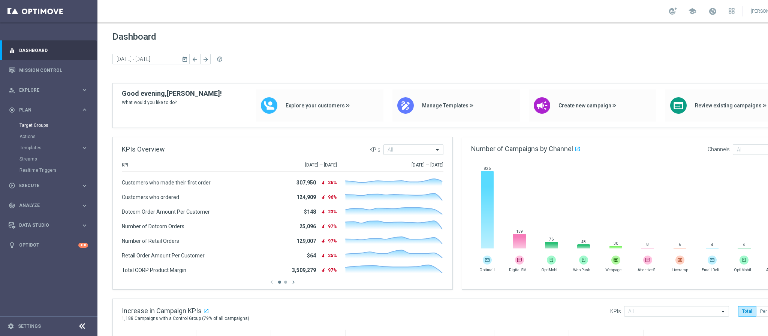 The width and height of the screenshot is (768, 336). I want to click on div: track_changes Analyze keyboard_arrow_right, so click(48, 206).